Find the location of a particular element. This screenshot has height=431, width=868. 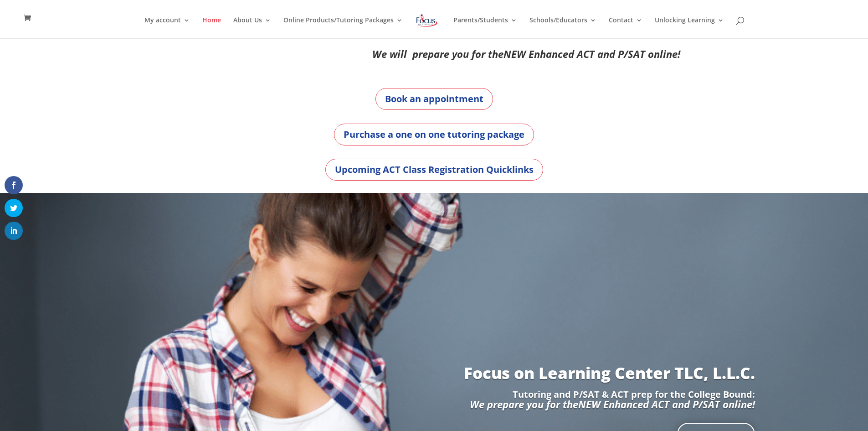

a: Book an appointment is located at coordinates (434, 99).